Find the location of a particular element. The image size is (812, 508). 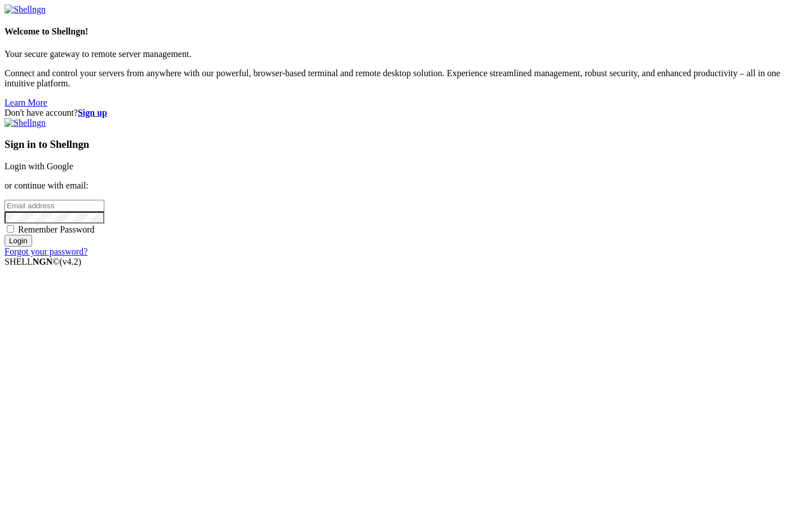

p: Your secure gateway to remote server management. is located at coordinates (406, 54).